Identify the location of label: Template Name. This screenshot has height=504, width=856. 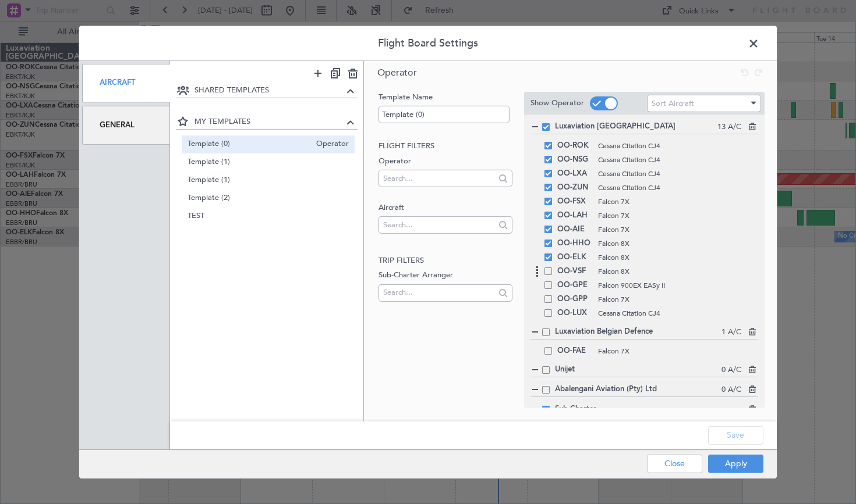
(445, 97).